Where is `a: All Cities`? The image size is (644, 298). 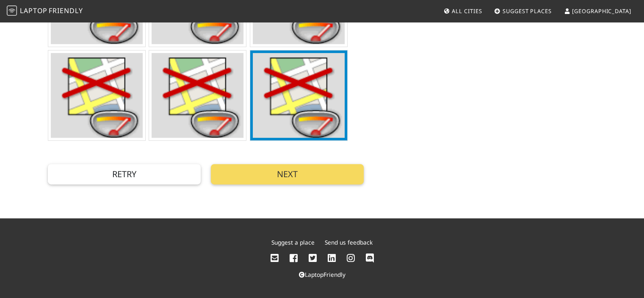
a: All Cities is located at coordinates (463, 11).